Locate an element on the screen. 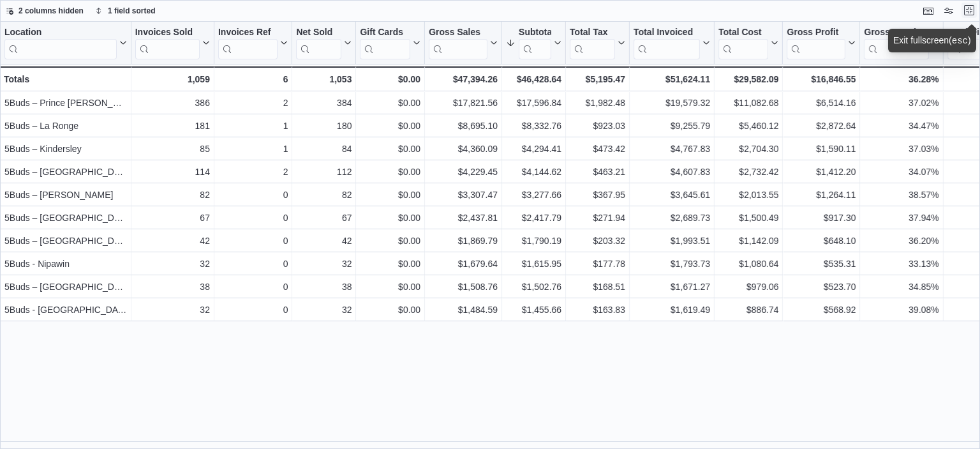 This screenshot has height=449, width=980. div: 37.94% is located at coordinates (901, 218).